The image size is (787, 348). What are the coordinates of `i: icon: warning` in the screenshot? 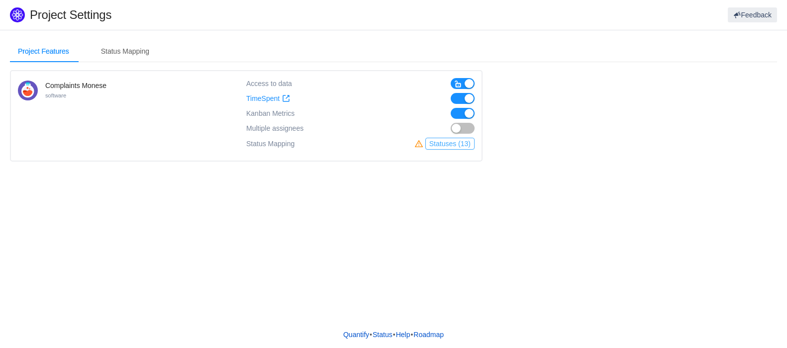 It's located at (420, 144).